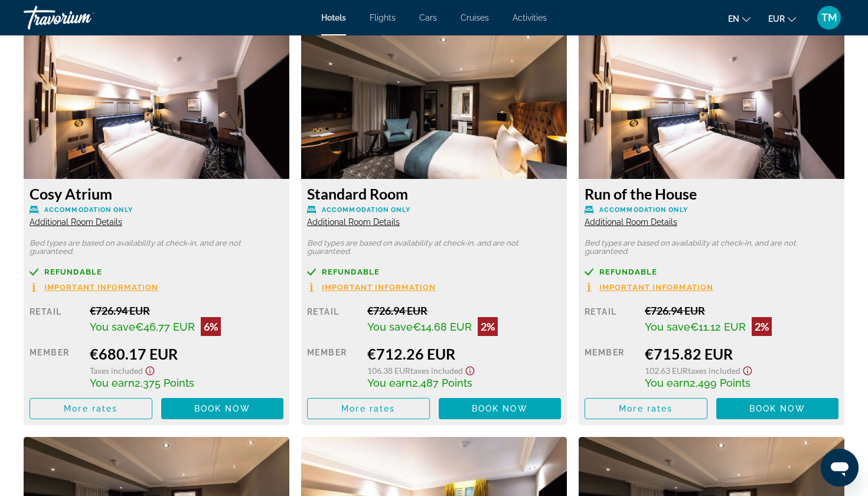  Describe the element at coordinates (740, 18) in the screenshot. I see `button: Change language` at that location.